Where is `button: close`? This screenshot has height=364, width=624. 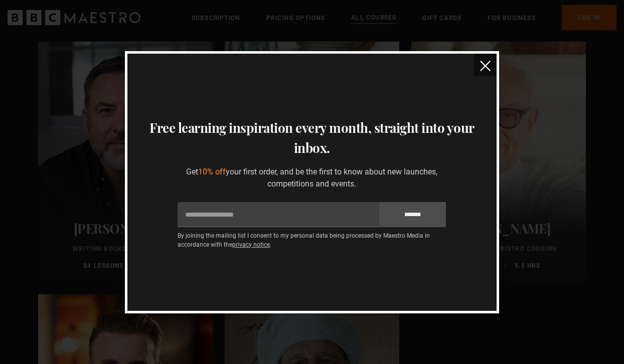 button: close is located at coordinates (485, 65).